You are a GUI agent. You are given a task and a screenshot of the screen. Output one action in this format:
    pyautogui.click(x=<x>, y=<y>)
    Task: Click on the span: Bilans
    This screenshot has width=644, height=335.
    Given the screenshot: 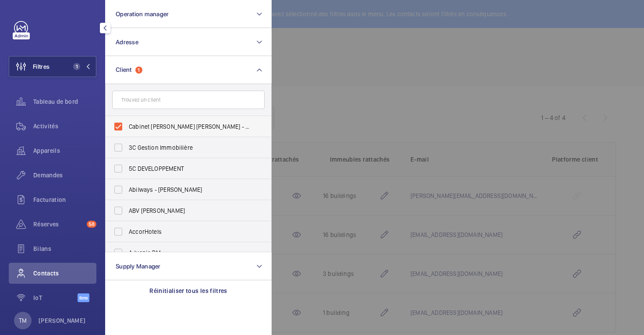 What is the action you would take?
    pyautogui.click(x=65, y=249)
    